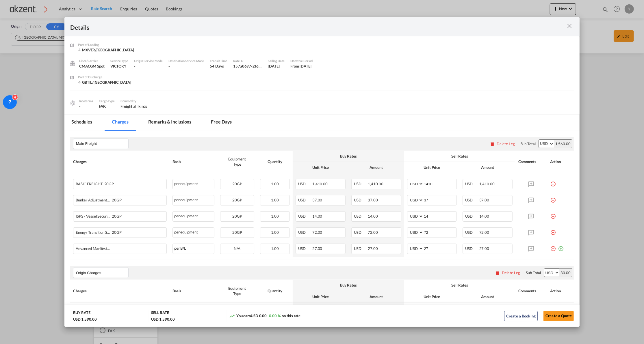 Image resolution: width=644 pixels, height=344 pixels. Describe the element at coordinates (155, 123) in the screenshot. I see `md-pagination-wrapper: Use the left and right arrow keys to navigate between tabs` at that location.